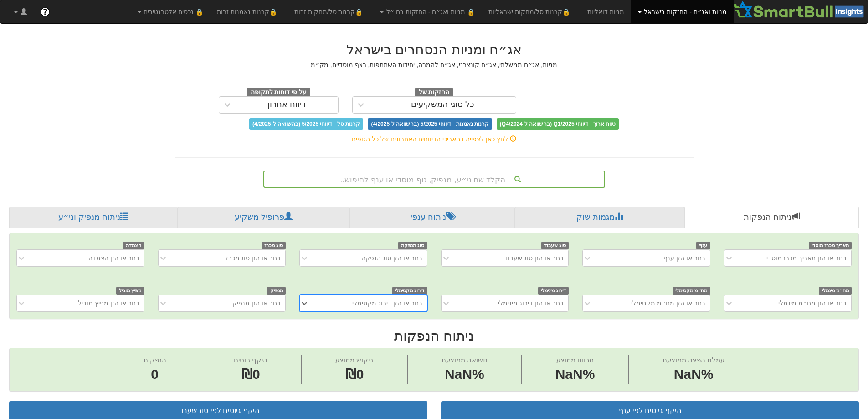 Image resolution: width=868 pixels, height=419 pixels. Describe the element at coordinates (531, 303) in the screenshot. I see `div: בחר או הזן דירוג מינימלי` at that location.